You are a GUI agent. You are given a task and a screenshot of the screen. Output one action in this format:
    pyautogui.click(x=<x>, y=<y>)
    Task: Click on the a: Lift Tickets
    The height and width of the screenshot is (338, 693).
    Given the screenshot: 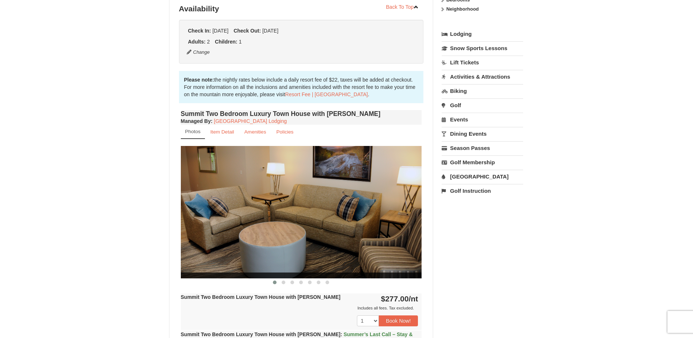 What is the action you would take?
    pyautogui.click(x=482, y=62)
    